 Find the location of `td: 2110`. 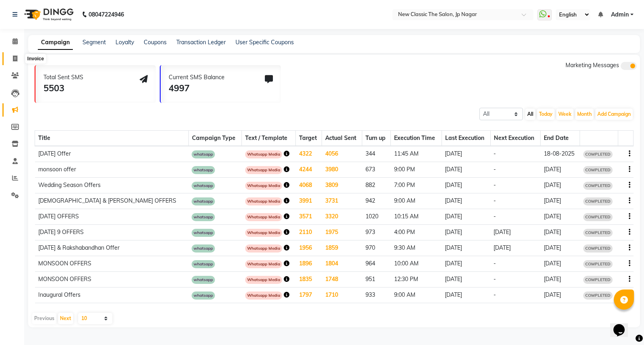

td: 2110 is located at coordinates (308, 233).